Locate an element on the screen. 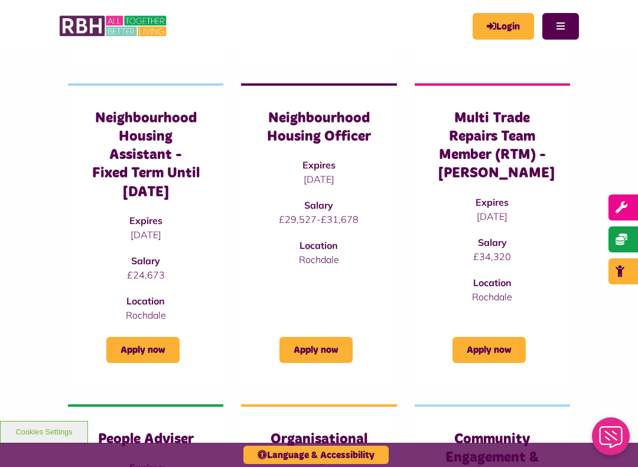  button: Navigation is located at coordinates (560, 26).